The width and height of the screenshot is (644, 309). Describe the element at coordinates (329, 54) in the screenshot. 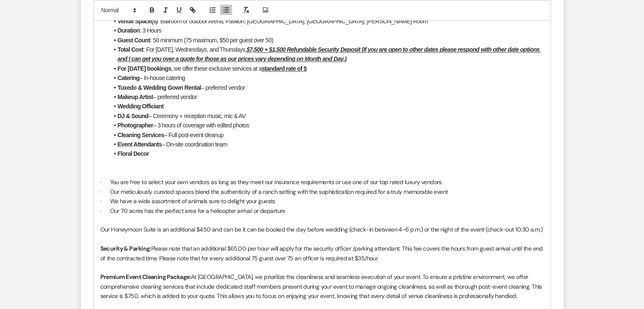

I see `u: $7,500 + $1,500 Refundable Security Deposit (If you are open to other dates please respond with o...` at that location.